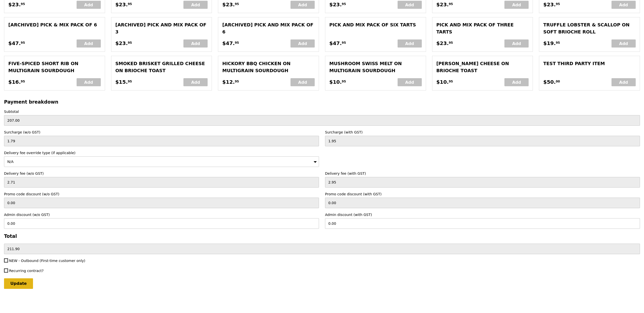  What do you see at coordinates (161, 28) in the screenshot?
I see `div: [Archived] Pick and mix pack of 3` at bounding box center [161, 28].